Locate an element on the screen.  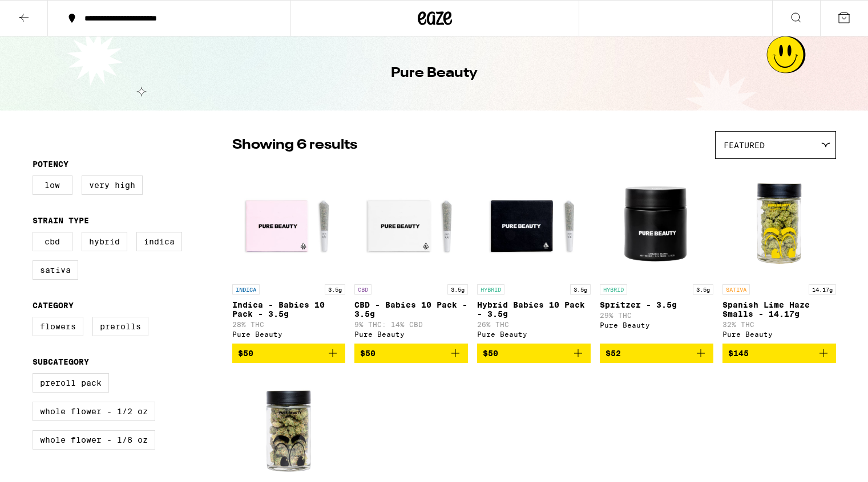
img: Pure Beauty - Spanish Lime Haze Smalls - 14.17g is located at coordinates (779, 222).